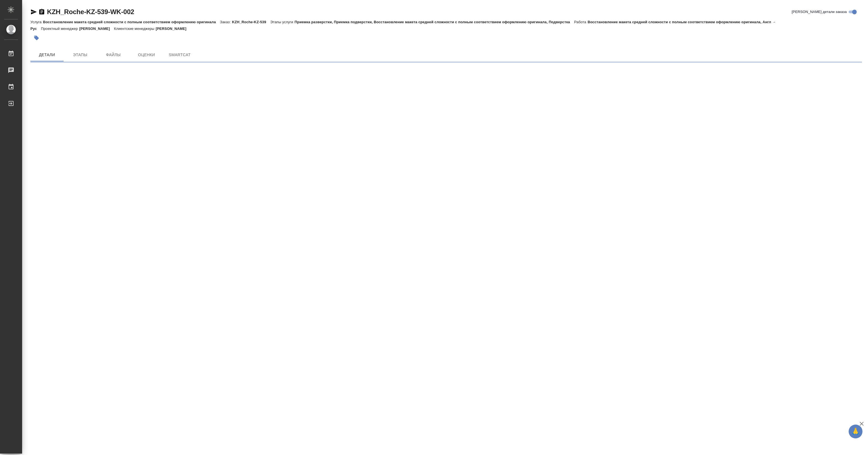 The image size is (868, 455). What do you see at coordinates (226, 21) in the screenshot?
I see `p: Заказ:` at bounding box center [226, 21].